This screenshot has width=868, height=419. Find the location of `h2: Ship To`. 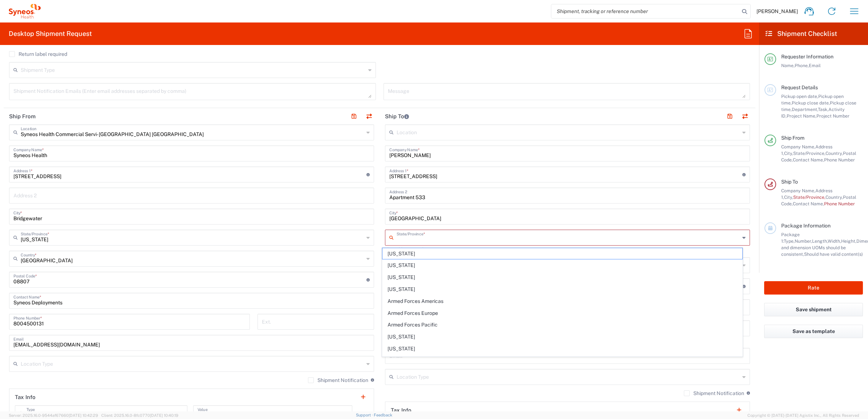

h2: Ship To is located at coordinates (397, 116).